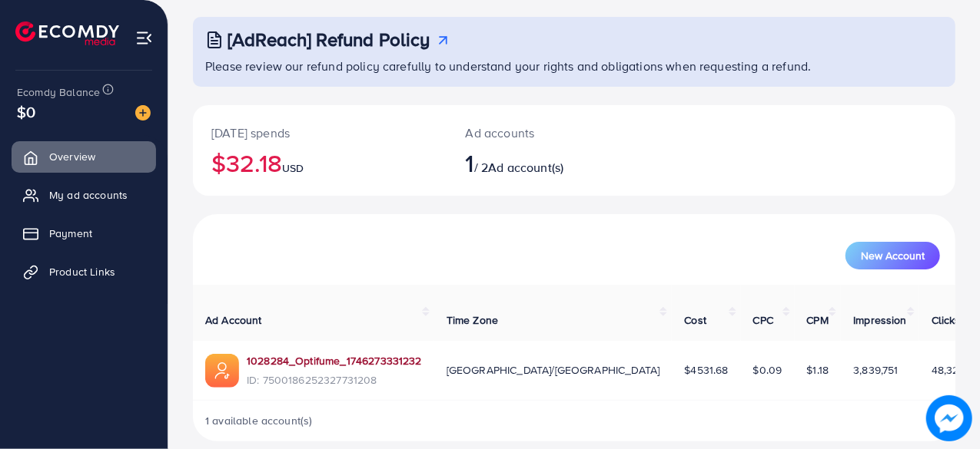 Image resolution: width=980 pixels, height=449 pixels. Describe the element at coordinates (72, 157) in the screenshot. I see `span: Overview` at that location.